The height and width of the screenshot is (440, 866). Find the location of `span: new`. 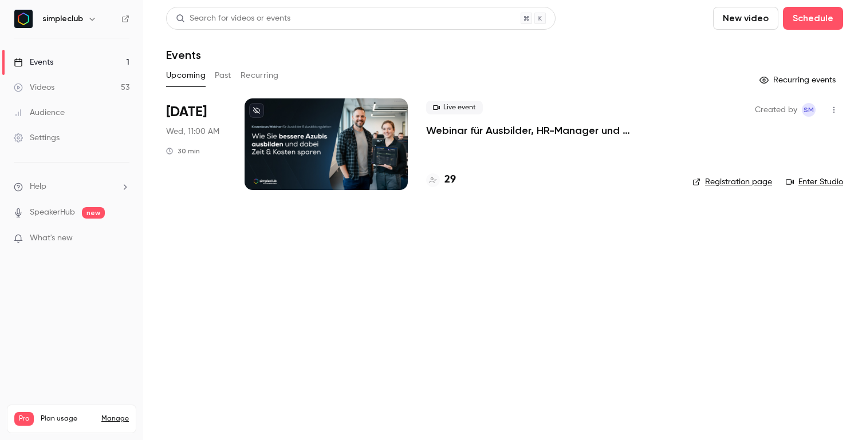

span: new is located at coordinates (93, 213).